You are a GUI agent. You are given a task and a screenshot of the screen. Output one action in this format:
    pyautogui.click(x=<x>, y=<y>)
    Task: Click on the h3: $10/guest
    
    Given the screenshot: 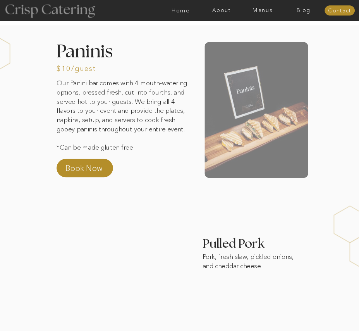 What is the action you would take?
    pyautogui.click(x=74, y=67)
    